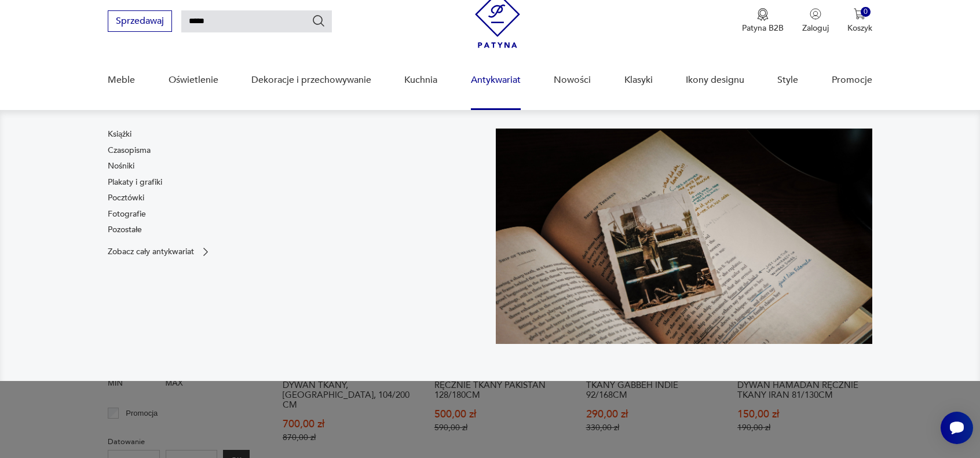 This screenshot has height=458, width=980. What do you see at coordinates (126, 198) in the screenshot?
I see `a: Pocztówki` at bounding box center [126, 198].